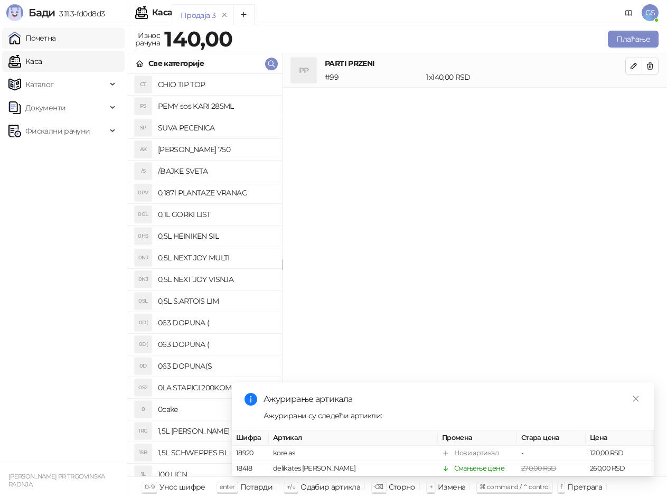  I want to click on div: /S, so click(143, 171).